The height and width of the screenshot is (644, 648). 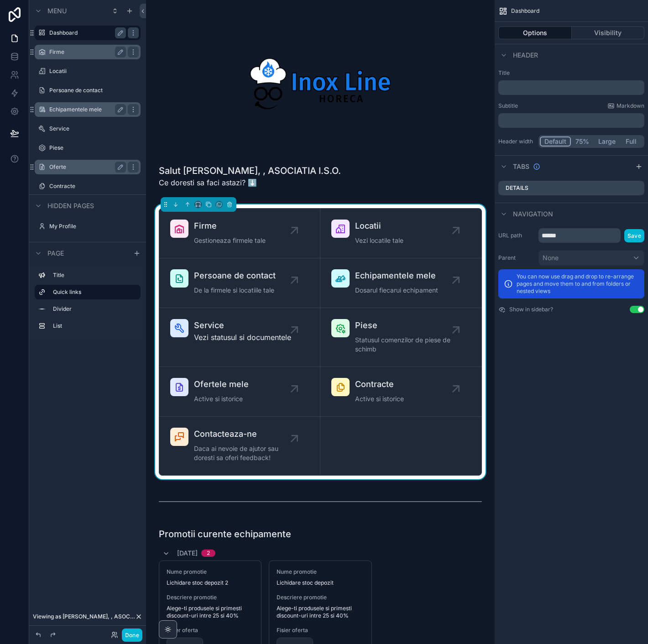 What do you see at coordinates (526, 11) in the screenshot?
I see `span: Dashboard` at bounding box center [526, 11].